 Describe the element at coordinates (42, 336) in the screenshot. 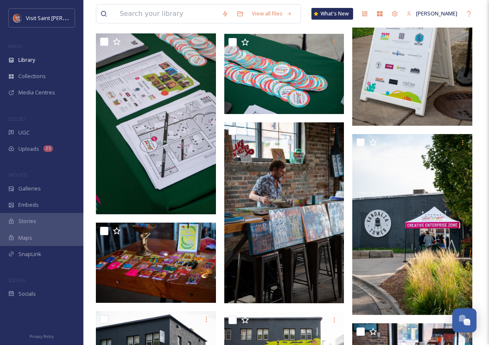

I see `span: Privacy Policy` at that location.